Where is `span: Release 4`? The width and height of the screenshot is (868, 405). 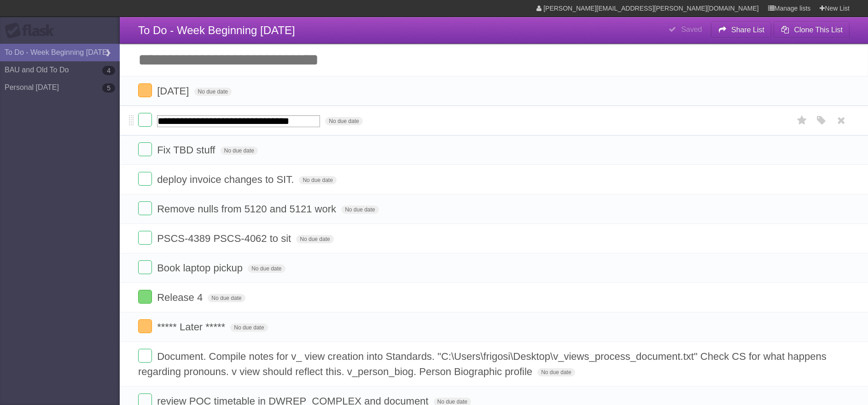
span: Release 4 is located at coordinates (181, 297).